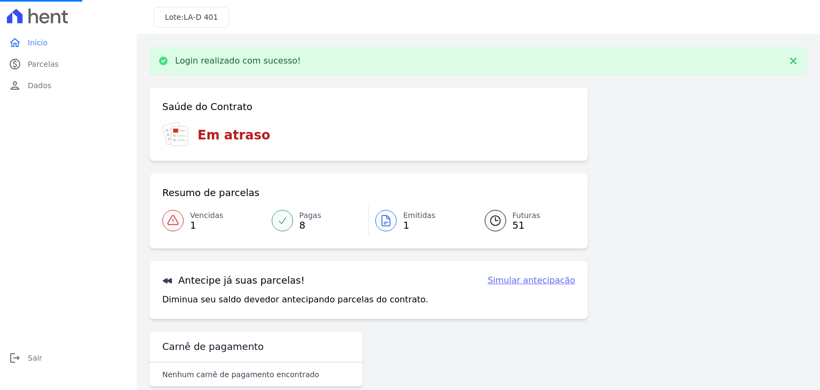 The width and height of the screenshot is (820, 390). Describe the element at coordinates (310, 225) in the screenshot. I see `span: 8` at that location.